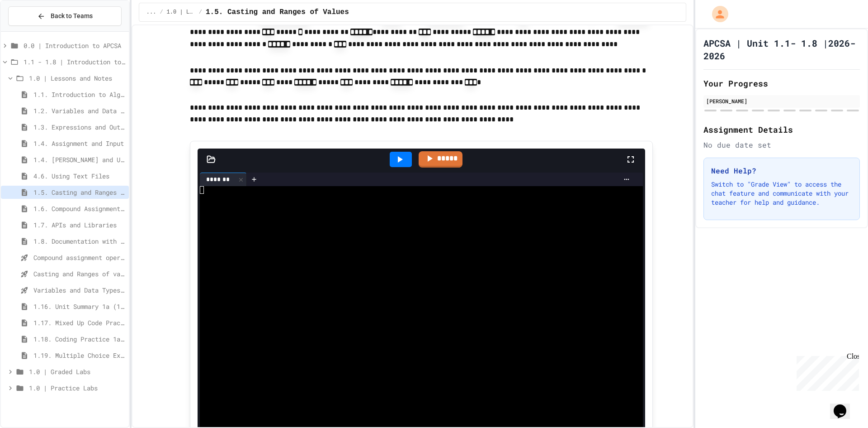  I want to click on span: 1.1 - 1.8 | Introduction to Java, so click(74, 61).